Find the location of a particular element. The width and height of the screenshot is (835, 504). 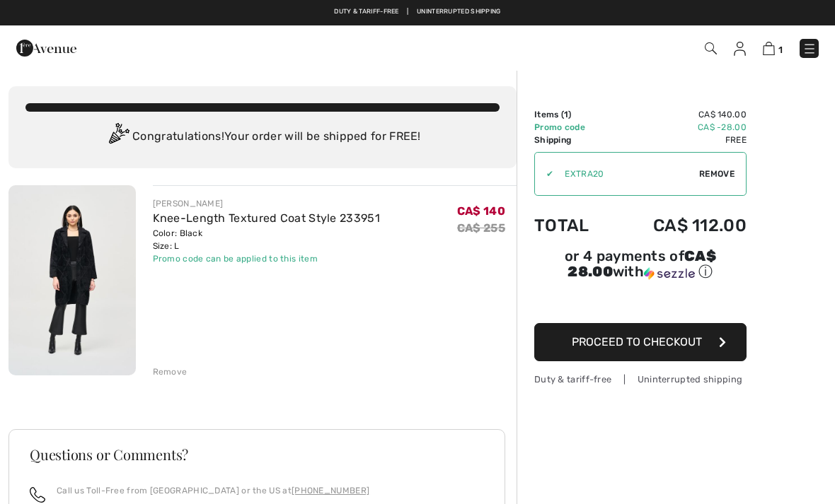

div: or 4 payments of with is located at coordinates (640, 265).